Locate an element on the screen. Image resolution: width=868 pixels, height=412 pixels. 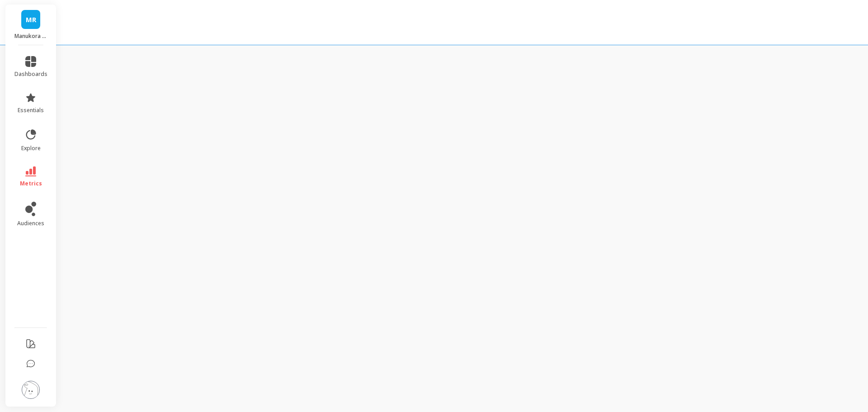
span: metrics is located at coordinates (31, 184).